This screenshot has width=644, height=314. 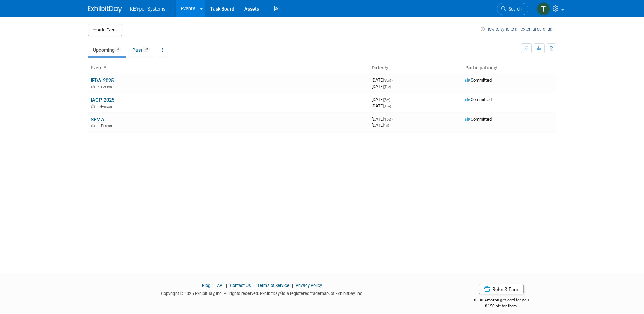 I want to click on a: Sort by Event Name, so click(x=104, y=68).